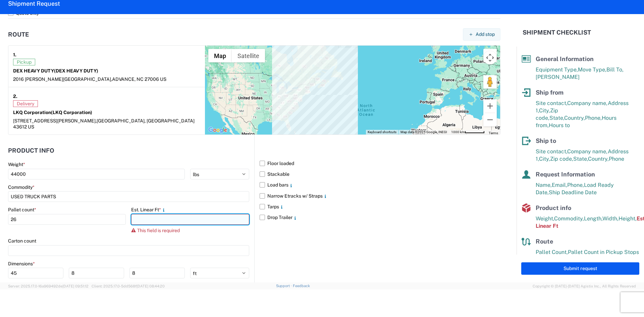 This screenshot has height=317, width=644. What do you see at coordinates (380, 185) in the screenshot?
I see `label: Load bars` at bounding box center [380, 185].